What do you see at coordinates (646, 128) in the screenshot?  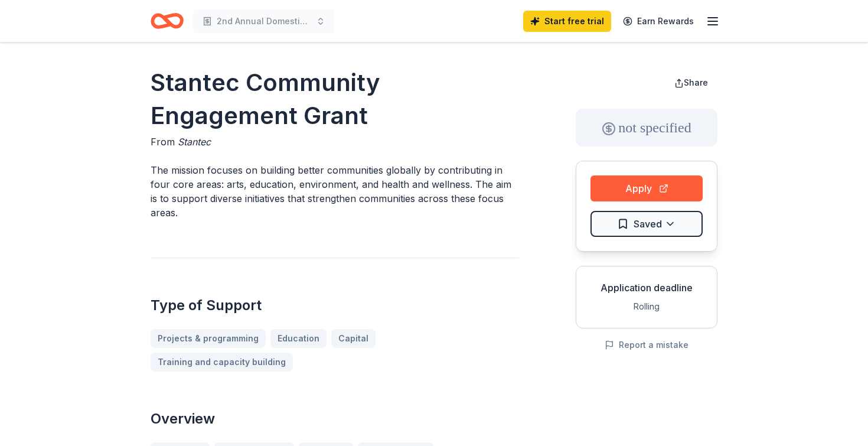 I see `div: not specified` at bounding box center [646, 128].